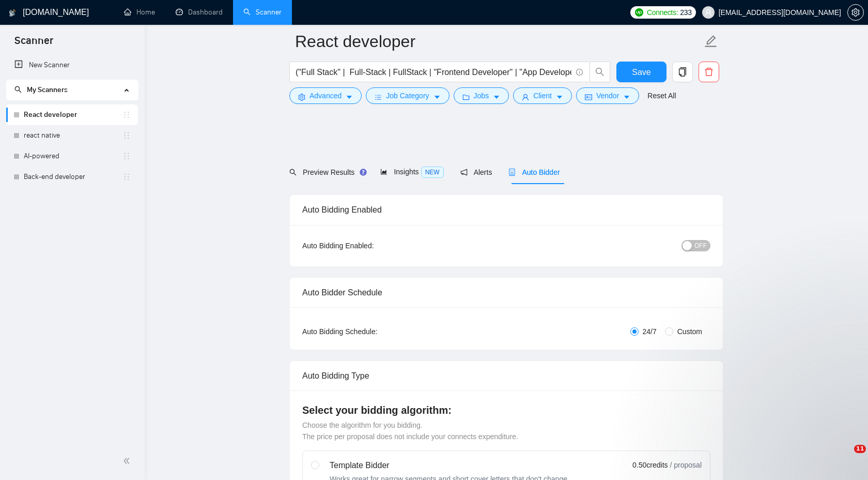 Image resolution: width=868 pixels, height=480 pixels. What do you see at coordinates (73, 156) in the screenshot?
I see `a: AI-powered` at bounding box center [73, 156].